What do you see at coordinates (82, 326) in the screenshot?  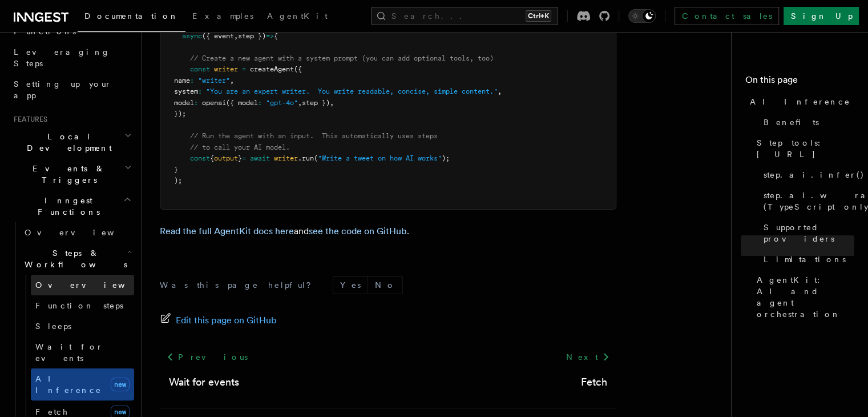 I see `a: Sleeps` at bounding box center [82, 326].